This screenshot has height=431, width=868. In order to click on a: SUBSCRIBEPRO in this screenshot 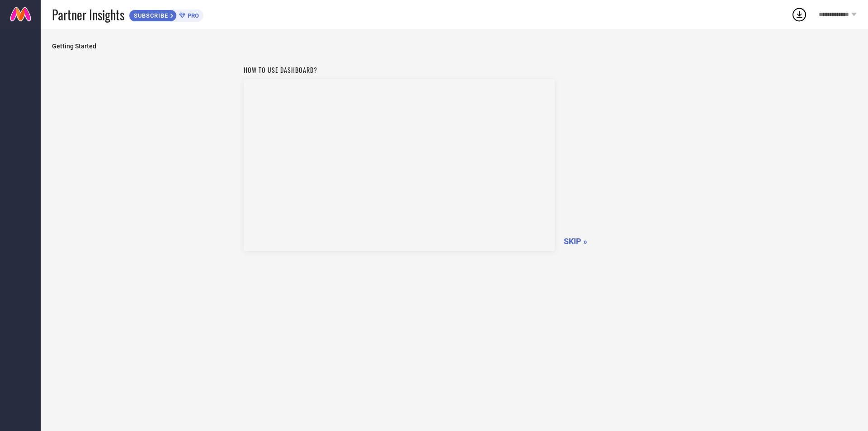, I will do `click(166, 15)`.